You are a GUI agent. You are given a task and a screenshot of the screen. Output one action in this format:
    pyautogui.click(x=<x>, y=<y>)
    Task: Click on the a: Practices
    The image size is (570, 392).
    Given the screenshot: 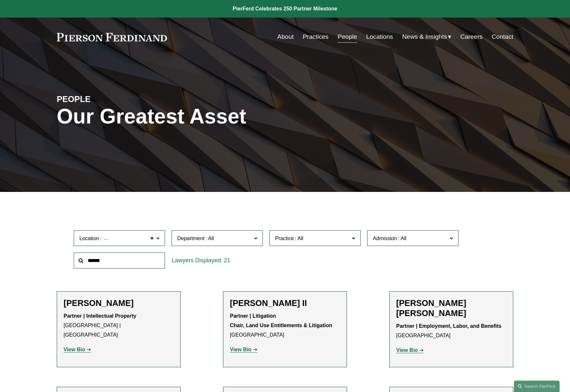 What is the action you would take?
    pyautogui.click(x=315, y=37)
    